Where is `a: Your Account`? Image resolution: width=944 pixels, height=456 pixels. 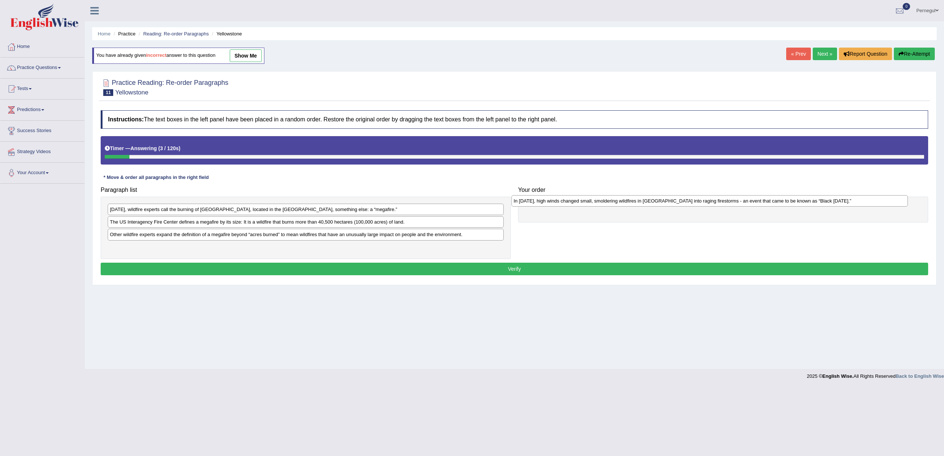 a: Your Account is located at coordinates (42, 172).